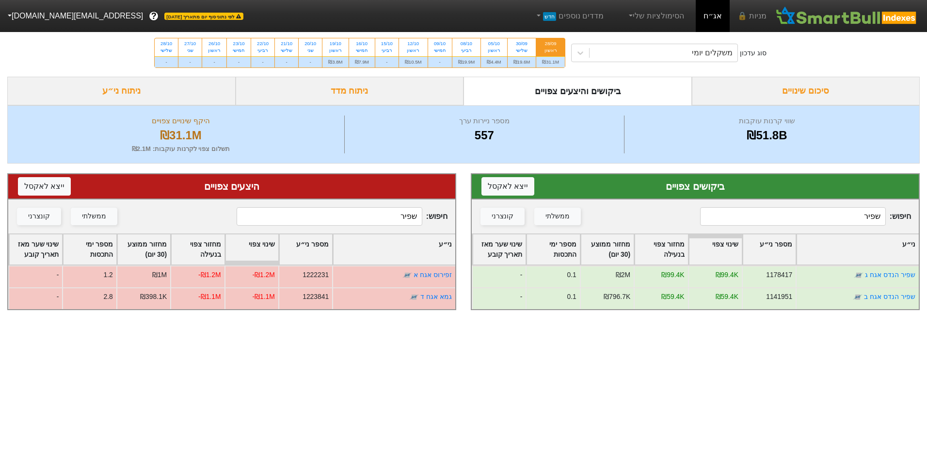 This screenshot has height=463, width=927. Describe the element at coordinates (153, 296) in the screenshot. I see `div: ₪398.1K` at that location.